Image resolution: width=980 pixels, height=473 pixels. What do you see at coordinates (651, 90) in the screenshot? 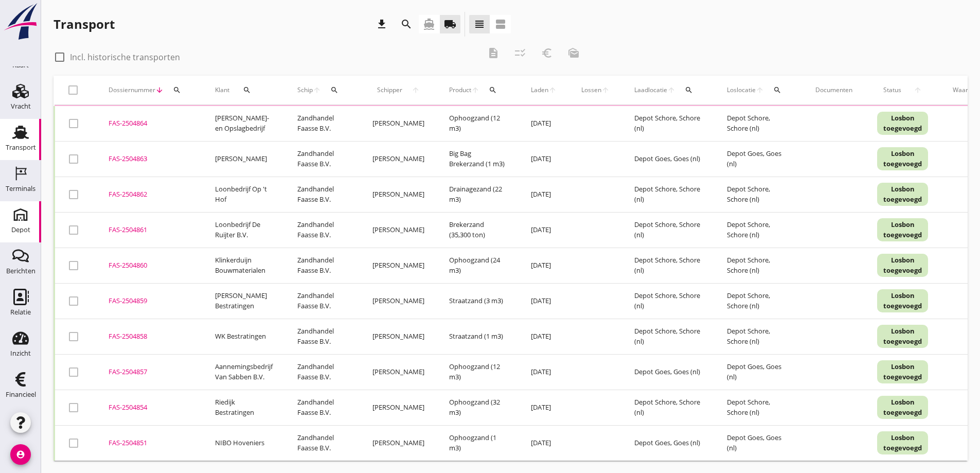
I see `span: Laadlocatie` at bounding box center [651, 90].